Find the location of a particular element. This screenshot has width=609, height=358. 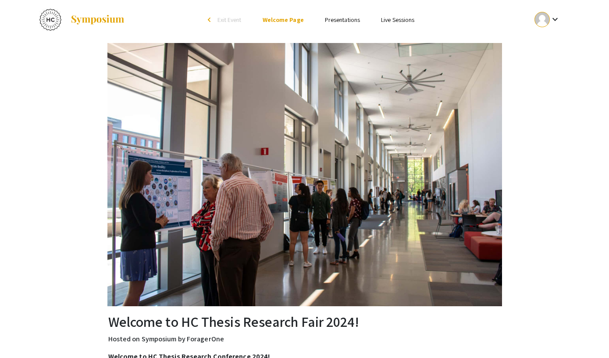

mat-icon: Expand account dropdown is located at coordinates (555, 19).